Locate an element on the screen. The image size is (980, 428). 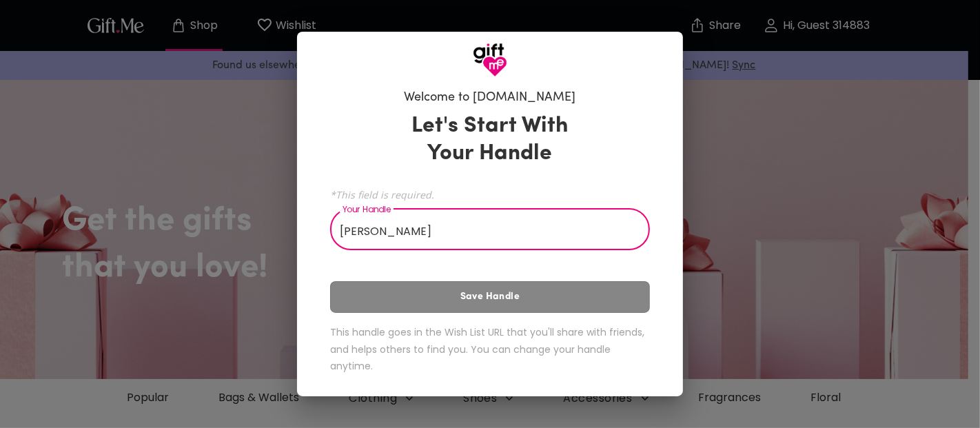
h6: This handle goes in the Wish List URL that you'll share with friends, and helps others to find yo... is located at coordinates (490, 349).